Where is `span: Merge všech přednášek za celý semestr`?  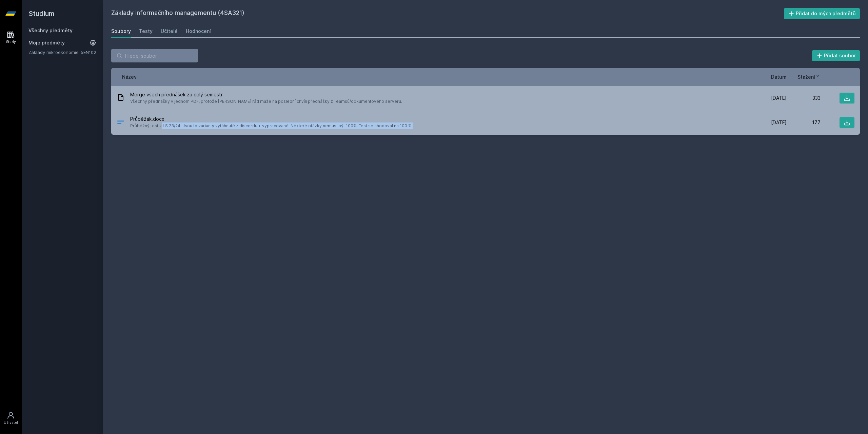
span: Merge všech přednášek za celý semestr is located at coordinates (266, 95).